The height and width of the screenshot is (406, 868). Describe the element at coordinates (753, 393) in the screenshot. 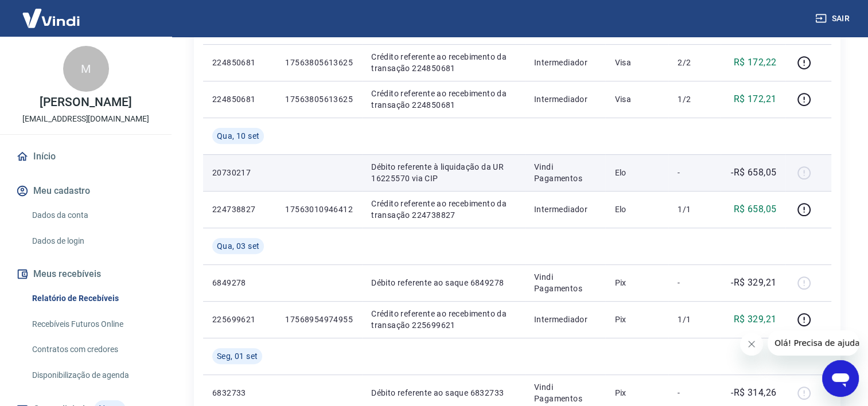

I see `p: -R$ 314,26` at that location.